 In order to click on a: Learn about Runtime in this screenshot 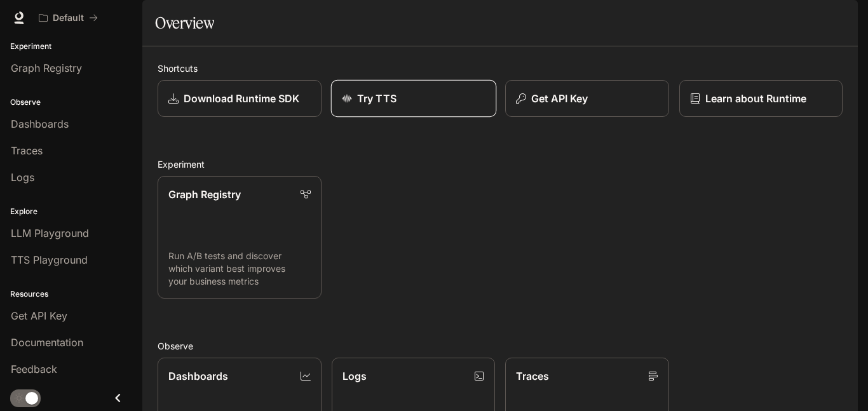, I will do `click(761, 98)`.